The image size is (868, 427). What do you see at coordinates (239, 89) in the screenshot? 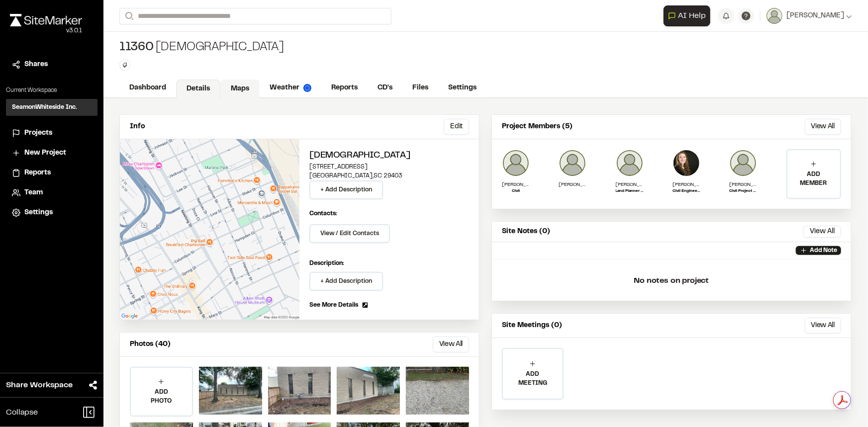
I see `a: Maps` at bounding box center [239, 89].